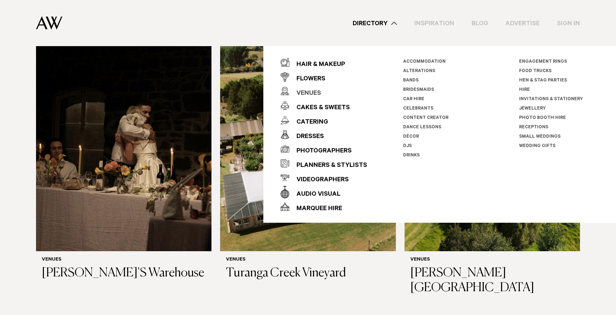  I want to click on a: Alterations, so click(419, 71).